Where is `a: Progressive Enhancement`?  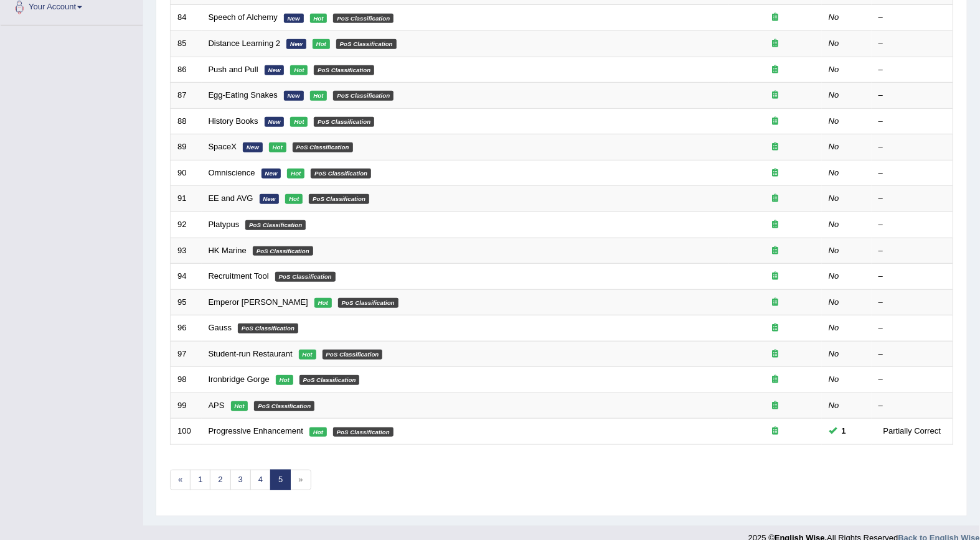
a: Progressive Enhancement is located at coordinates (256, 431).